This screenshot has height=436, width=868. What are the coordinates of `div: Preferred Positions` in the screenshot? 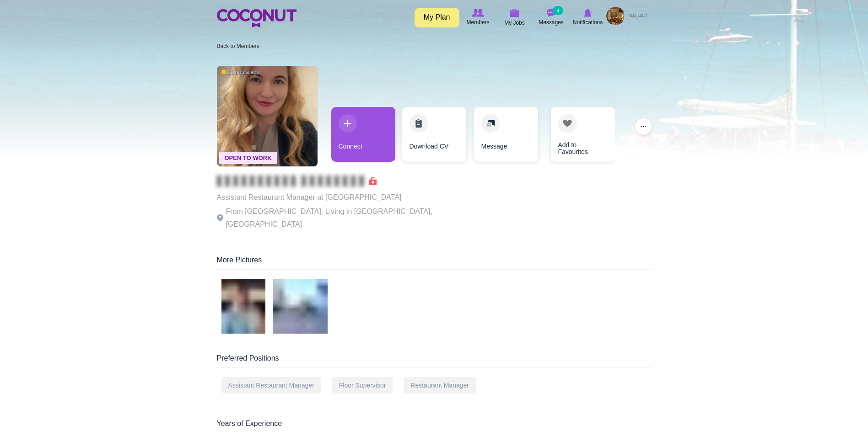 It's located at (434, 361).